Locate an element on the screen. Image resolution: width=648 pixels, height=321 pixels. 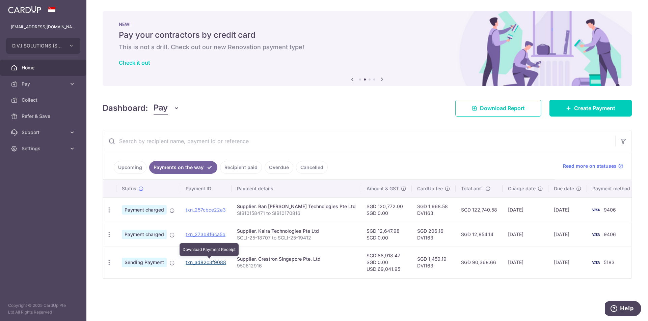
p: SIB10158471 to SIB10170816 is located at coordinates (296, 213).